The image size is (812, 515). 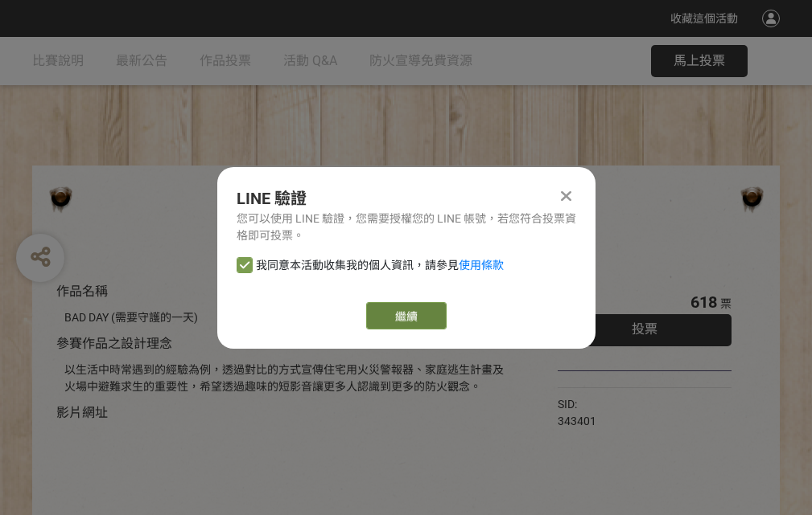 What do you see at coordinates (703, 303) in the screenshot?
I see `span: 618` at bounding box center [703, 303].